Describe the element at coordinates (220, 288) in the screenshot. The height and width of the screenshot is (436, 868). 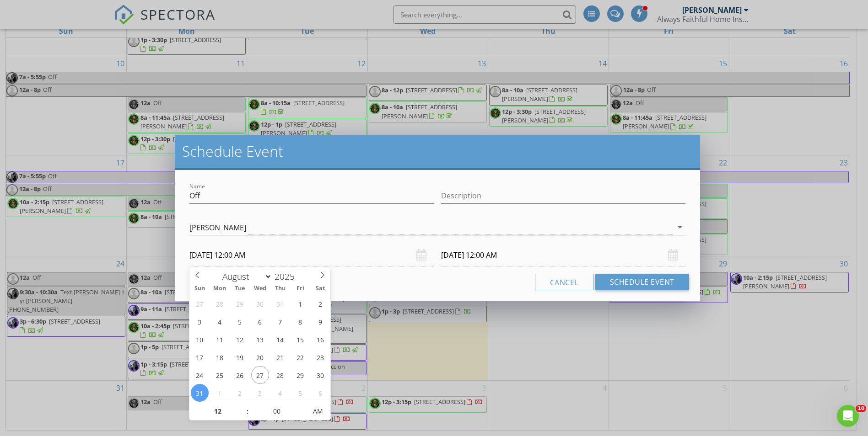
I see `span: Mon` at that location.